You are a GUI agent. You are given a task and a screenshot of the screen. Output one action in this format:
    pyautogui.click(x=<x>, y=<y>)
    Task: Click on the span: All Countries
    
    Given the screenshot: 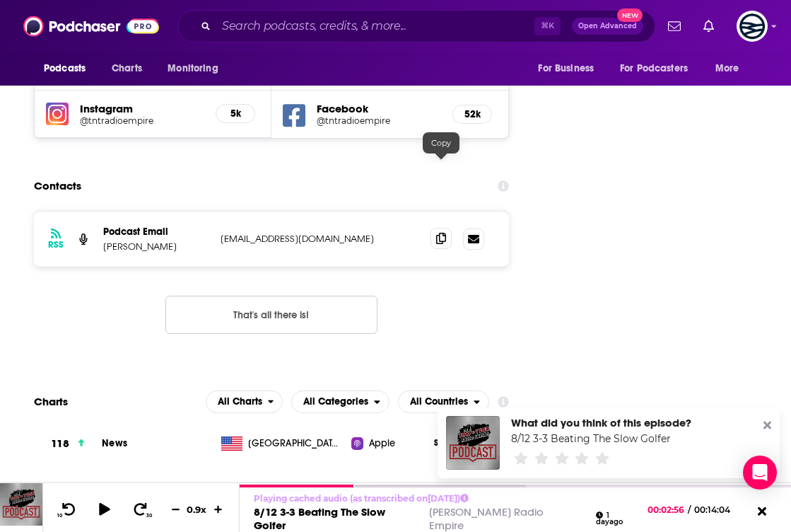 What is the action you would take?
    pyautogui.click(x=439, y=401)
    